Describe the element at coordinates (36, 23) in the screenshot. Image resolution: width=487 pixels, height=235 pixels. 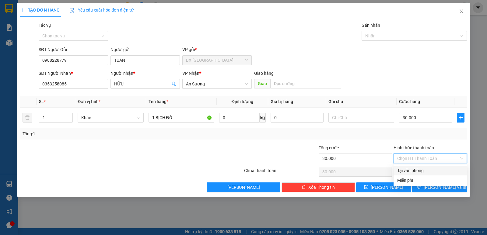
I see `div: thị long` at that location.